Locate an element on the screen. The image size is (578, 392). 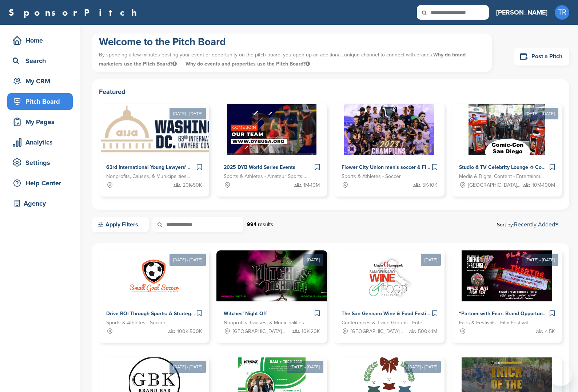
span: 20K-50K is located at coordinates (192, 185).